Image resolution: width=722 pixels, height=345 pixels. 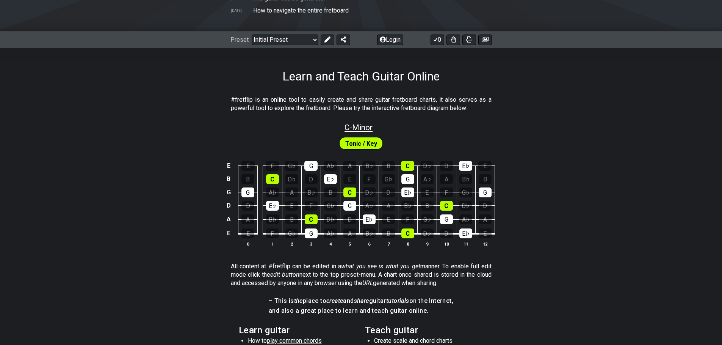 What do you see at coordinates (469, 40) in the screenshot?
I see `button: Print` at bounding box center [469, 40].